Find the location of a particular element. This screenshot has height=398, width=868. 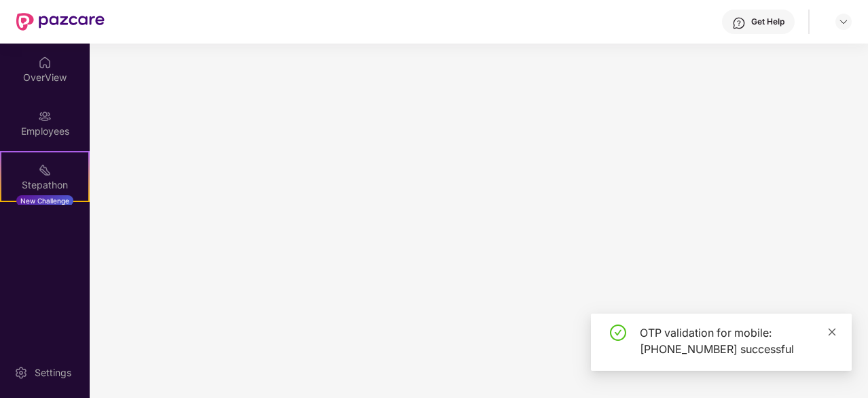

img: svg+xml;base64,PHN2ZyBpZD0iSGVscC0zMngzMiIgeG1sbnM9Imh0dHA6Ly93d3cudzMub3JnLzIwMDAvc3ZnIiB3aWR0aD... is located at coordinates (739, 23).